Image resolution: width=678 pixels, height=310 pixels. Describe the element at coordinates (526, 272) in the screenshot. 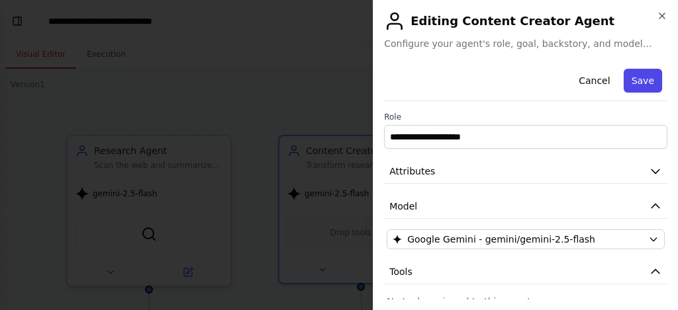

I see `button: Tools` at that location.